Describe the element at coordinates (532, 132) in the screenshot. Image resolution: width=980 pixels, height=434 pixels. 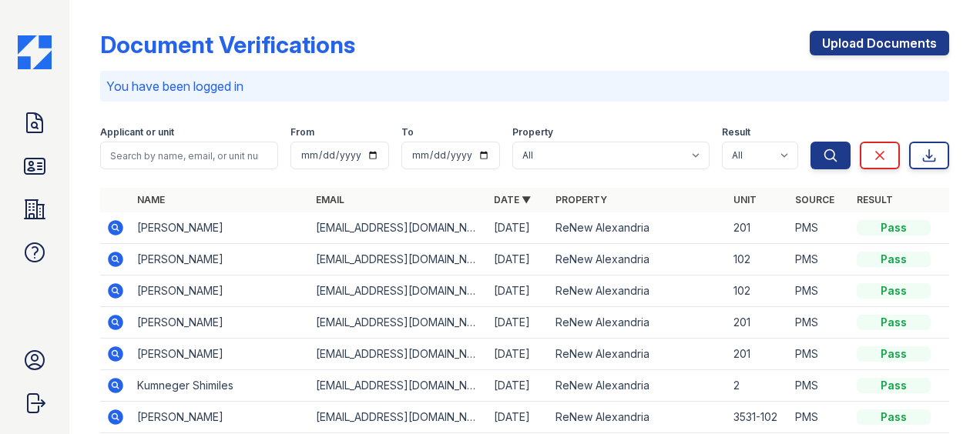
I see `label: Property` at that location.